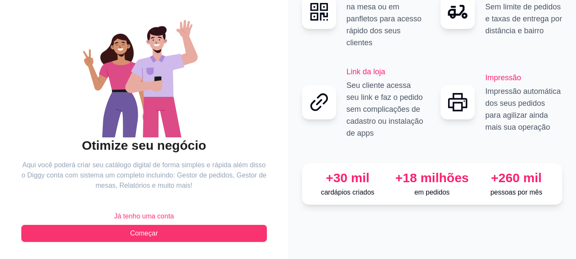 Image resolution: width=576 pixels, height=259 pixels. Describe the element at coordinates (144, 216) in the screenshot. I see `span: Já tenho uma conta` at that location.